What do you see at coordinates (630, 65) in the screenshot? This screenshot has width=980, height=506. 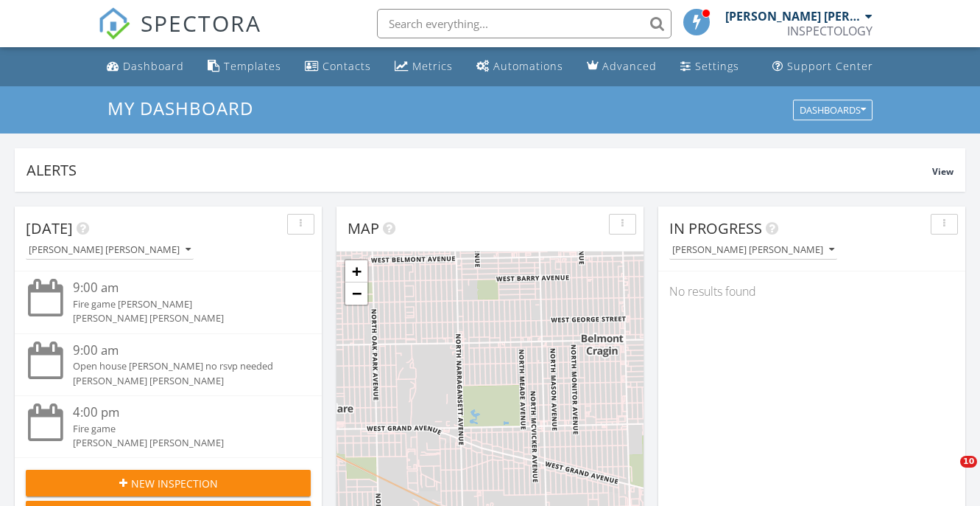 I see `div: Advanced` at bounding box center [630, 65].